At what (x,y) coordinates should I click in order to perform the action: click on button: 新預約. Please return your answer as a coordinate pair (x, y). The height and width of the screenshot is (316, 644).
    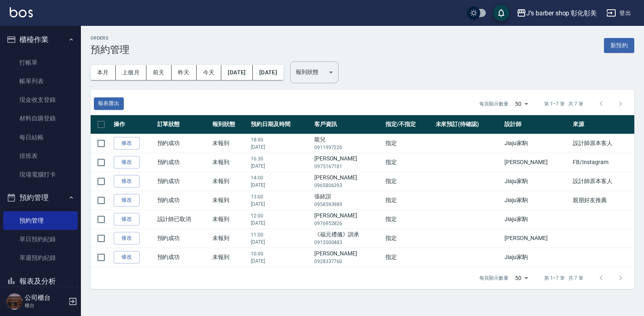
    Looking at the image, I should click on (618, 45).